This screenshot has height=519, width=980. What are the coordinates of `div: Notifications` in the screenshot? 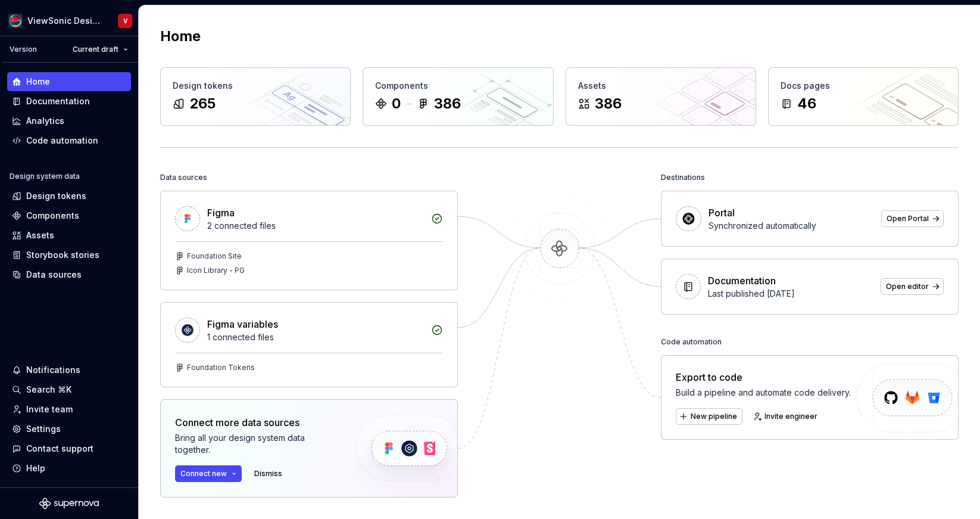 It's located at (53, 370).